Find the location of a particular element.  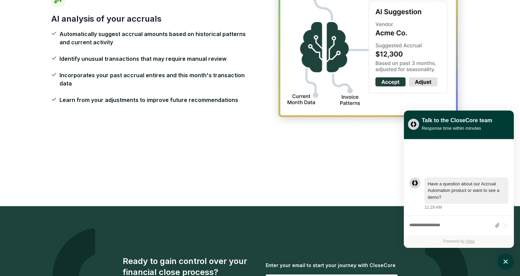

div: atlas-window is located at coordinates (459, 179).